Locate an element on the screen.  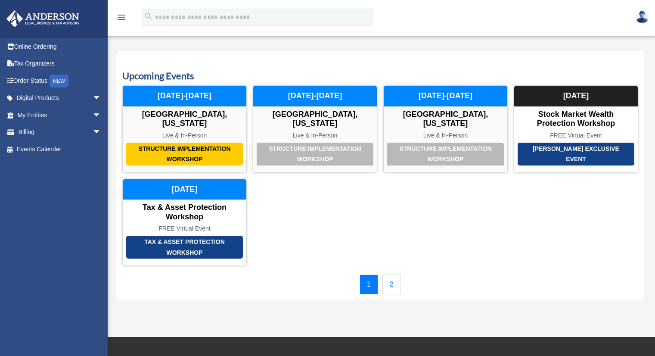
a: Billingarrow_drop_down is located at coordinates (60, 132).